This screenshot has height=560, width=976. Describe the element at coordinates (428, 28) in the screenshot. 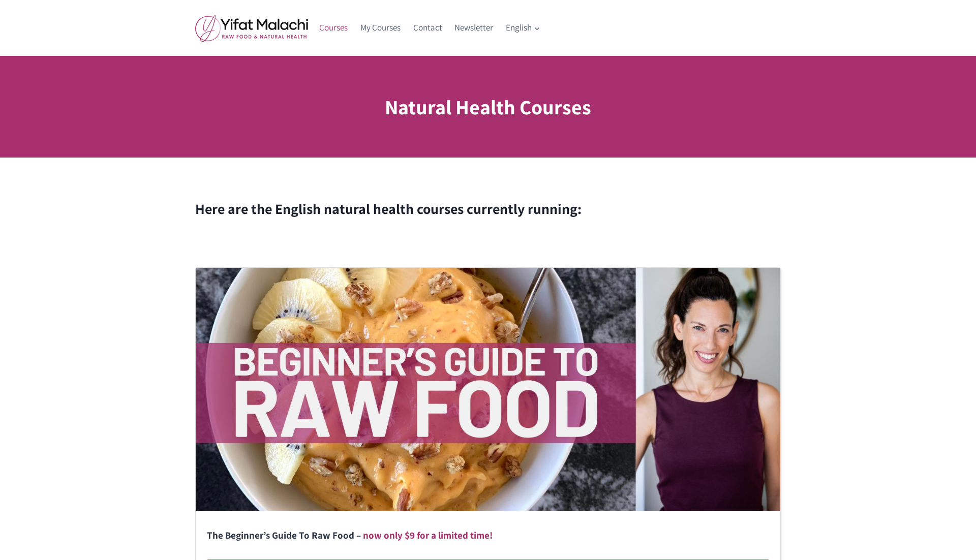

I see `a: Contact` at that location.